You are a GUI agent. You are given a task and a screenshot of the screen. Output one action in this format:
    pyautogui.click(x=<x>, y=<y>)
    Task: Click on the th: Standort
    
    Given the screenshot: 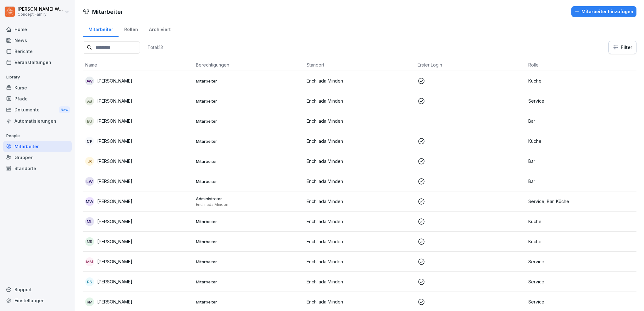 What is the action you would take?
    pyautogui.click(x=359, y=65)
    